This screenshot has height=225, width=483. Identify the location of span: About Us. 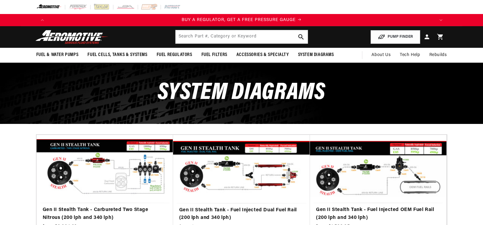
(381, 55).